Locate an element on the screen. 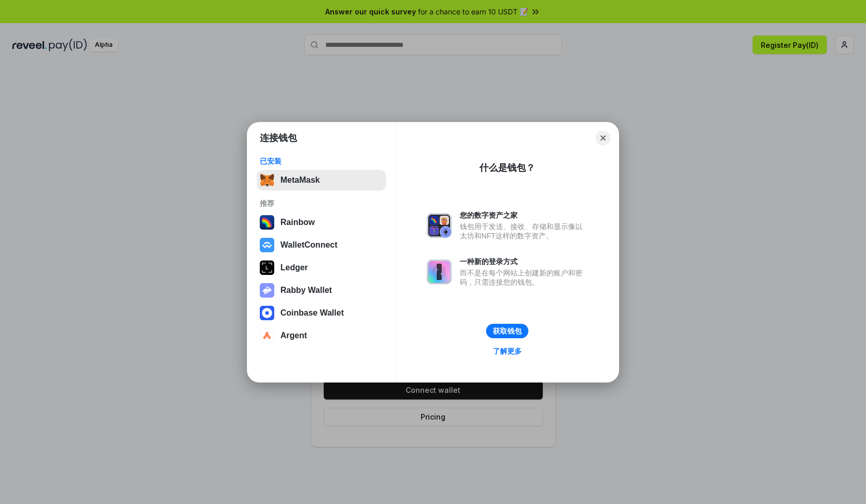 Image resolution: width=866 pixels, height=504 pixels. div: MetaMask is located at coordinates (300, 181).